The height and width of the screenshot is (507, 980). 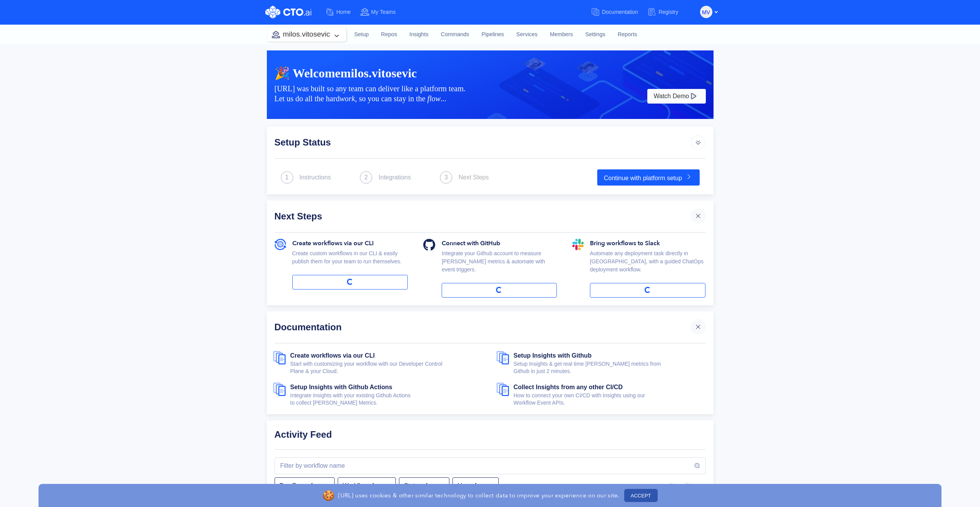 What do you see at coordinates (483, 327) in the screenshot?
I see `div: Documentation` at bounding box center [483, 327].